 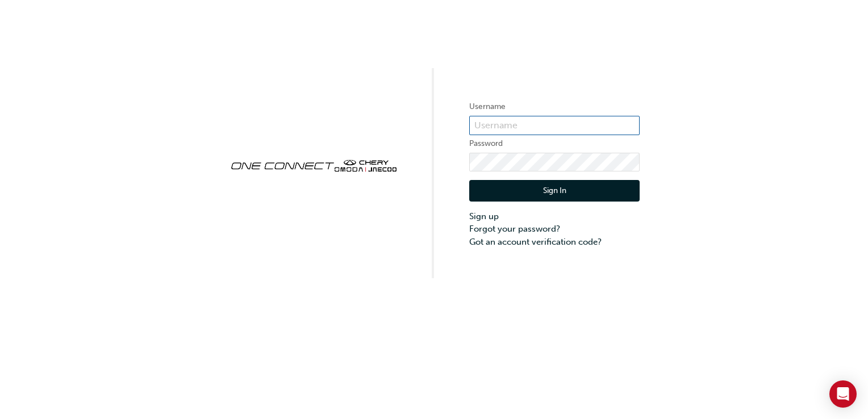 I want to click on label: Username, so click(x=554, y=107).